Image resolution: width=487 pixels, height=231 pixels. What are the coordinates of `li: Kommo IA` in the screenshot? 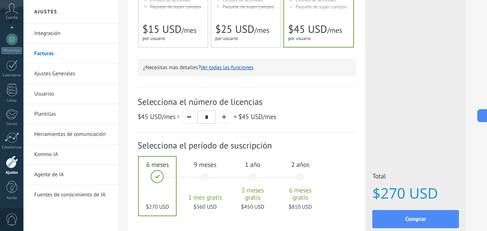 It's located at (71, 155).